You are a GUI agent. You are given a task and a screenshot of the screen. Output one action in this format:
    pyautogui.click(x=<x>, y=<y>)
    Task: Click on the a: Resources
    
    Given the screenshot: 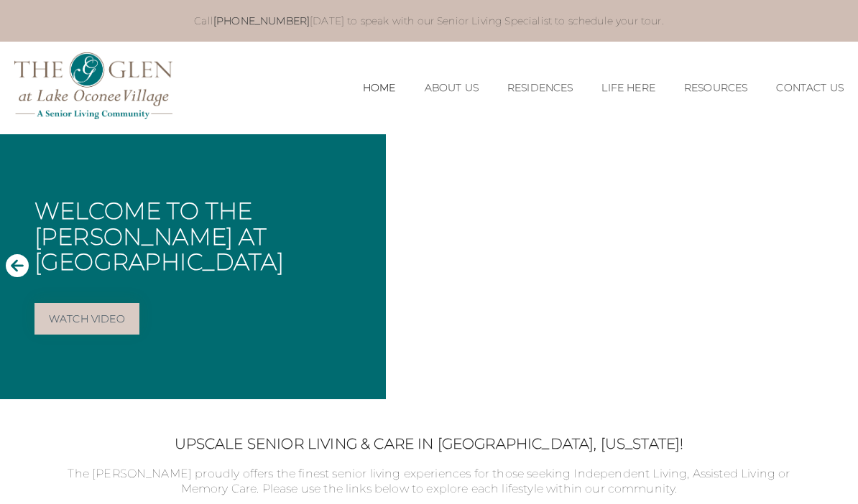 What is the action you would take?
    pyautogui.click(x=715, y=88)
    